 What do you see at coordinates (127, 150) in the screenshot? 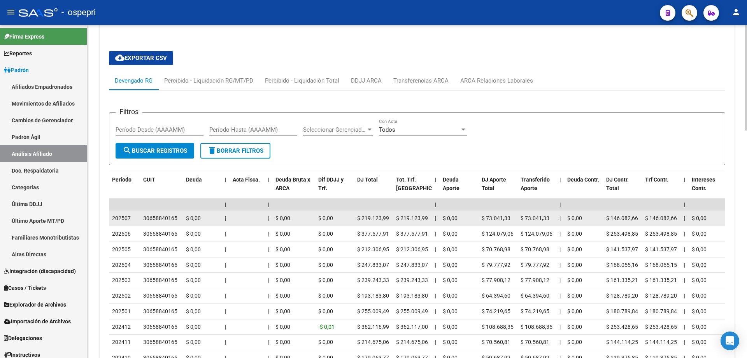
I see `mat-icon: search` at bounding box center [127, 150].